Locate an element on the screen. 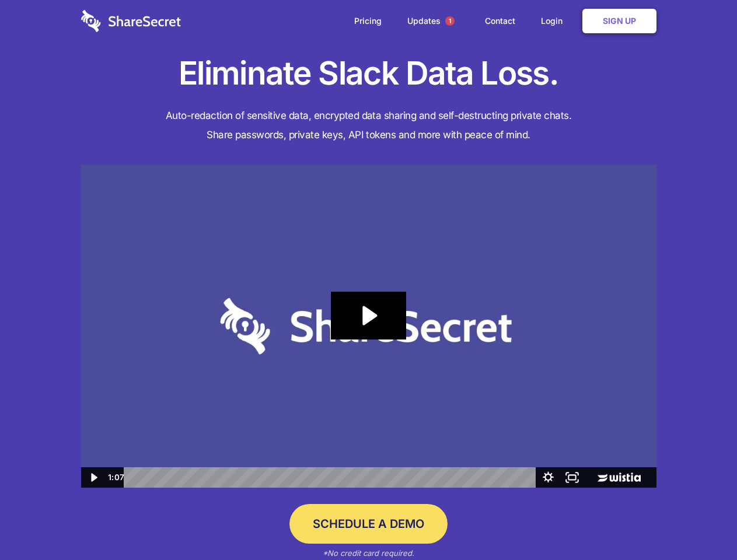  h4: Auto-redaction of sensitive data, encrypted data sharing and self-destructing private chats. Shar... is located at coordinates (369, 125).